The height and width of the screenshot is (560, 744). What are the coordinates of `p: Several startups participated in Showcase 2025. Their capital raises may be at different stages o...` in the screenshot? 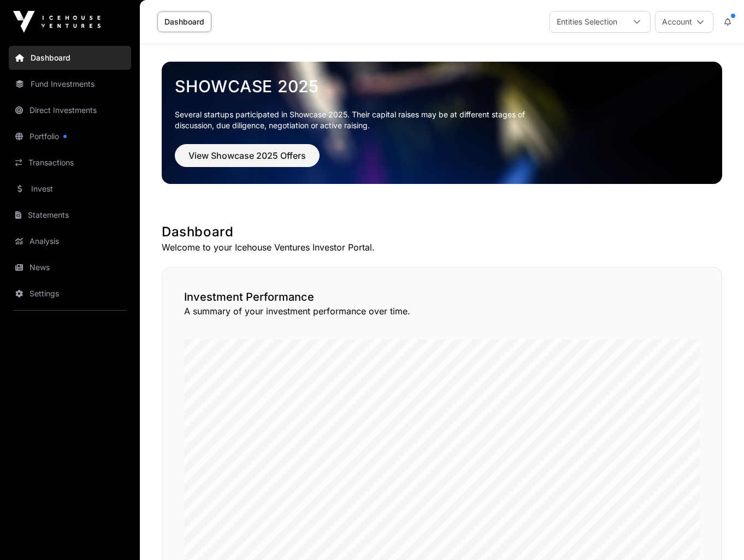 It's located at (358, 120).